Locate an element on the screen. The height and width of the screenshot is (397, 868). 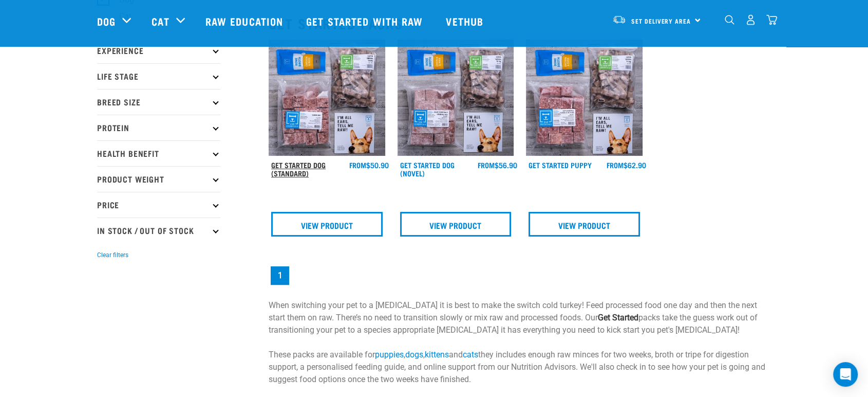
nav: pagination is located at coordinates (520, 276).